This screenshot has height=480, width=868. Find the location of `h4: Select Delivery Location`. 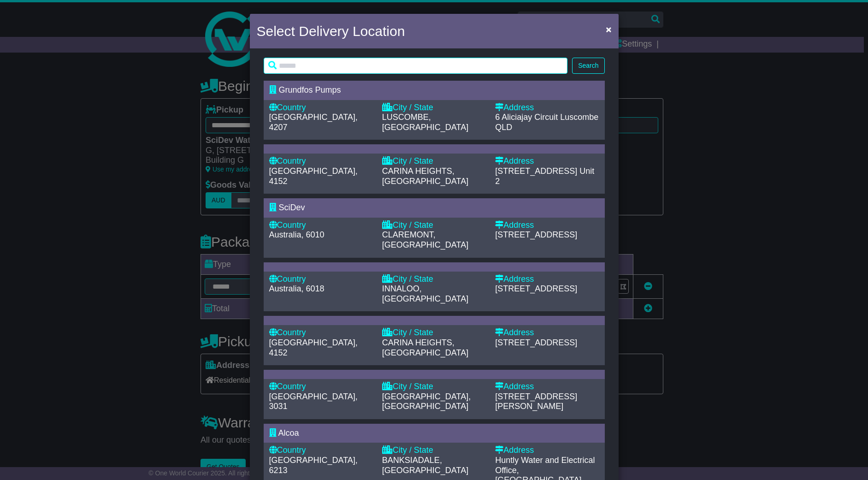

h4: Select Delivery Location is located at coordinates (331, 31).